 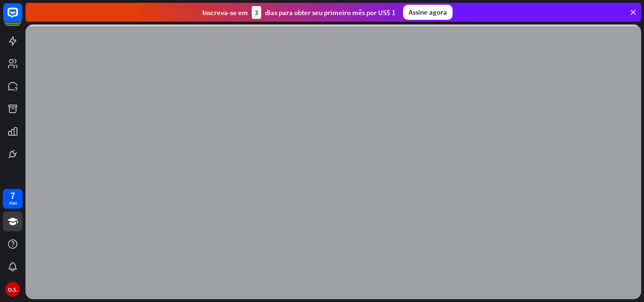 What do you see at coordinates (13, 196) in the screenshot?
I see `font: 7` at bounding box center [13, 196].